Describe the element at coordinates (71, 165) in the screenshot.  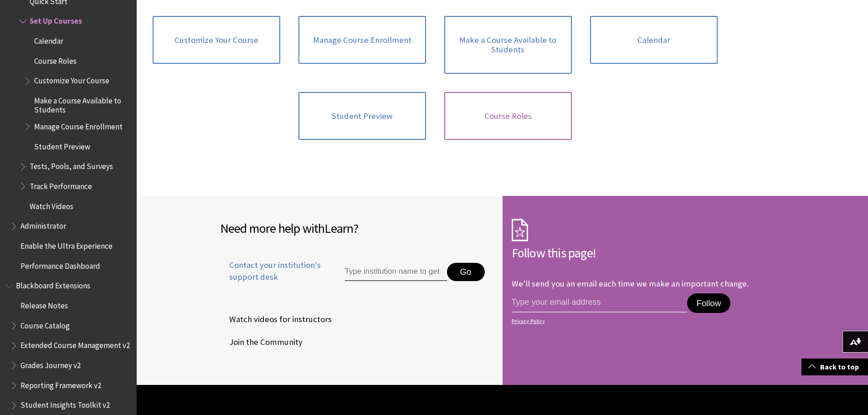
I see `span: Tests, Pools, and Surveys` at that location.